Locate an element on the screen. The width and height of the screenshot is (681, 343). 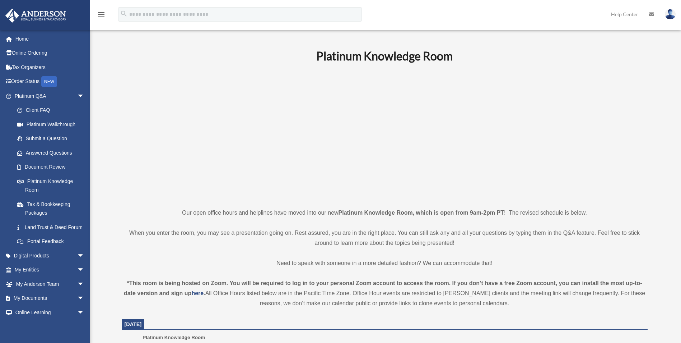
strong: Platinum Knowledge Room, which is open from 9am-2pm PT is located at coordinates (421, 212).